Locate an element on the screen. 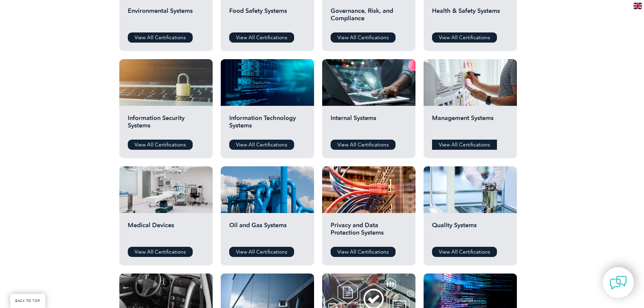 The image size is (644, 308). h2: Governance, Risk, and Compliance is located at coordinates (368, 17).